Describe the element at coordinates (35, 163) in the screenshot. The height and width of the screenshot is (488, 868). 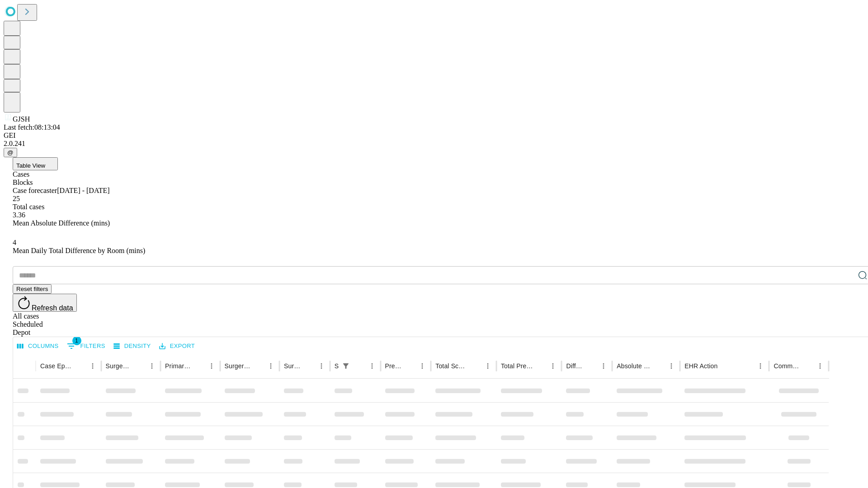
I see `button: Table View` at that location.